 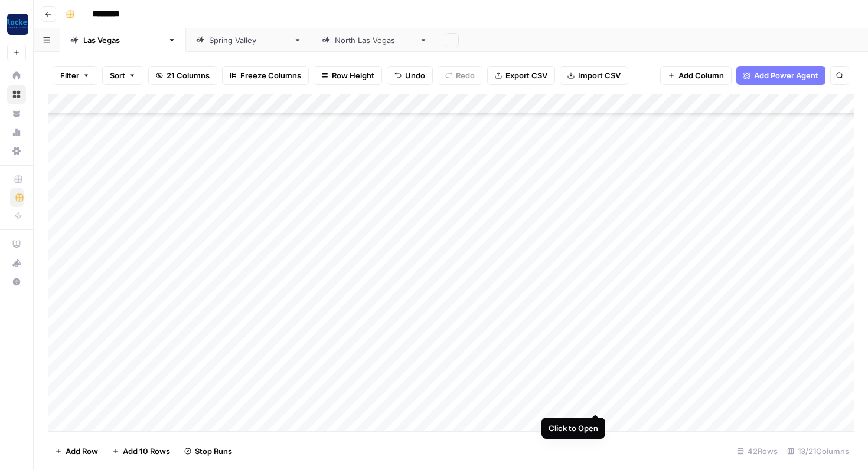 I want to click on span: Redo, so click(x=465, y=75).